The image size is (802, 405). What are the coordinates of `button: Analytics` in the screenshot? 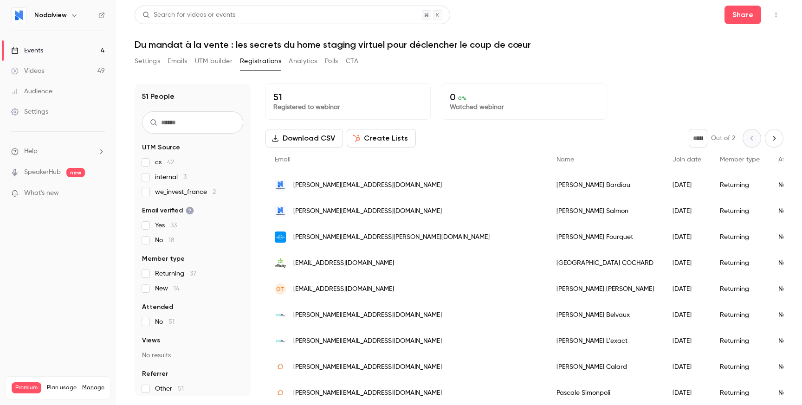 It's located at (303, 61).